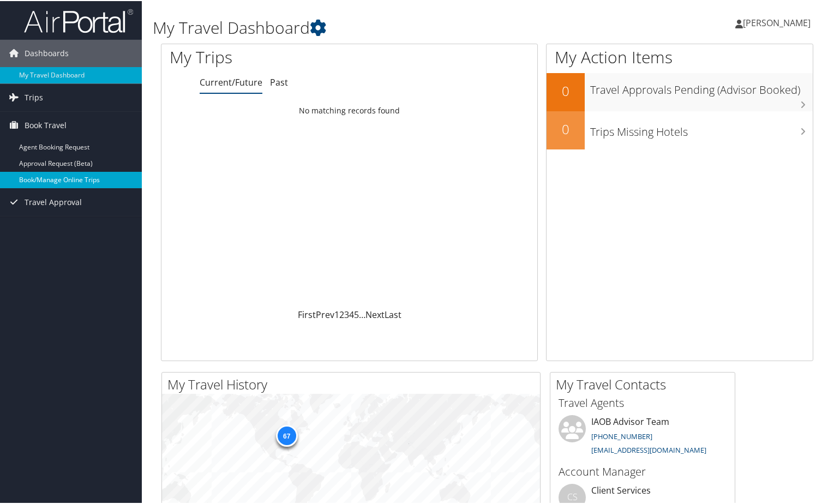 The image size is (828, 504). Describe the element at coordinates (346, 314) in the screenshot. I see `a: 3` at that location.